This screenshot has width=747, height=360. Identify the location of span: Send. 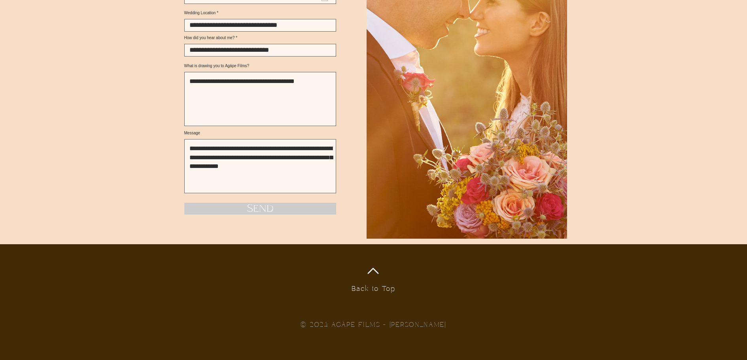
(260, 209).